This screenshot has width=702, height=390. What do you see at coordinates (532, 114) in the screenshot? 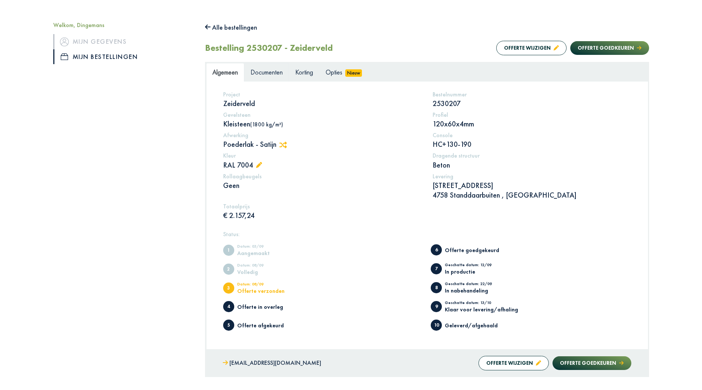
I see `h5: Profiel` at bounding box center [532, 114].